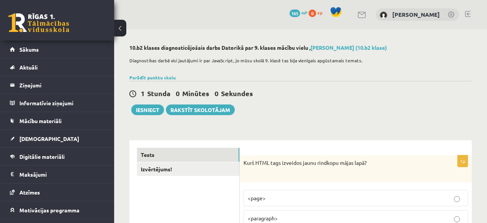 The image size is (487, 223). What do you see at coordinates (304, 13) in the screenshot?
I see `span: mP` at bounding box center [304, 13].